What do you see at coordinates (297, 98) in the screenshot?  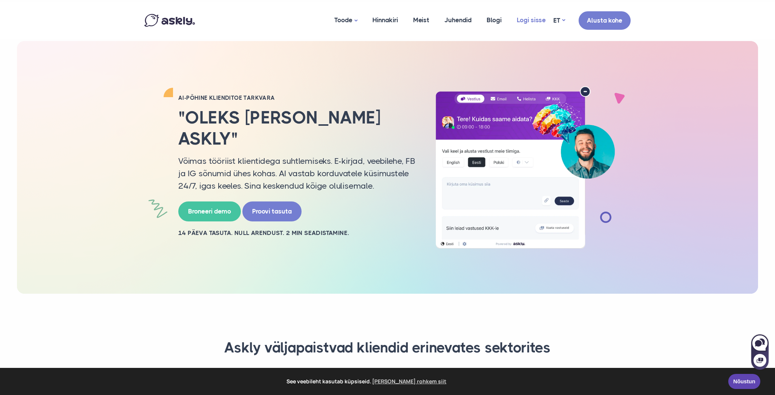 I see `h2: AI-PÕHINE KLIENDITOE TARKVARA` at bounding box center [297, 98].